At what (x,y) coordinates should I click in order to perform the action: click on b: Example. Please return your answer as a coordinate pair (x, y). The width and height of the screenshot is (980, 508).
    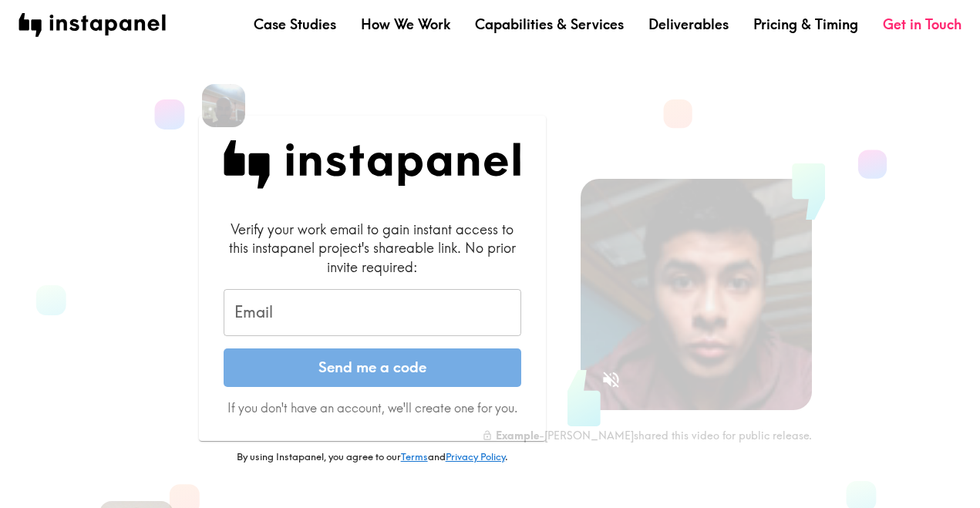
    Looking at the image, I should click on (517, 435).